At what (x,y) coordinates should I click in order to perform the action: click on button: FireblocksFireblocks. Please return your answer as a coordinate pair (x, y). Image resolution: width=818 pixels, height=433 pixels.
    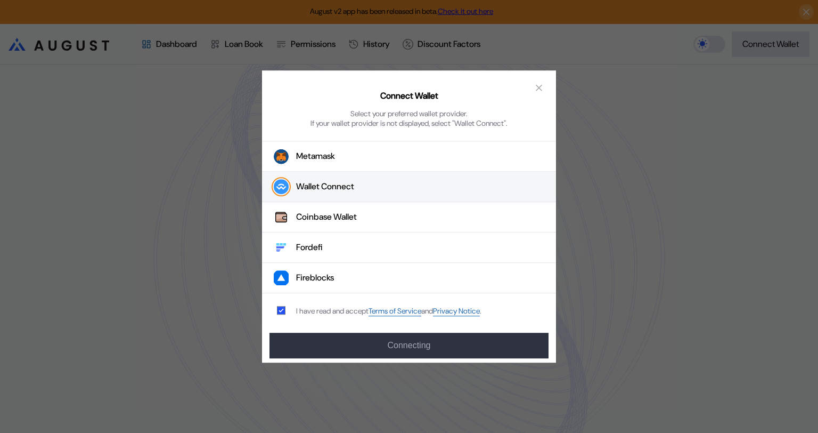
    Looking at the image, I should click on (409, 278).